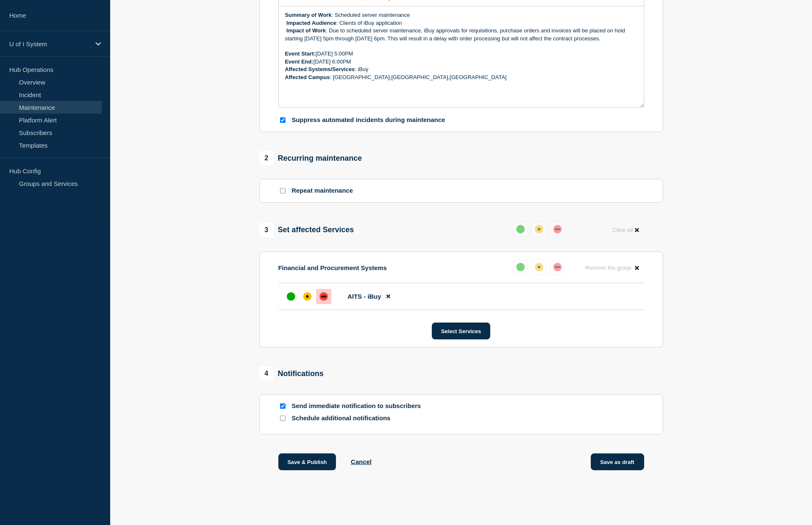 This screenshot has height=525, width=812. I want to click on div: Recurring maintenance, so click(311, 158).